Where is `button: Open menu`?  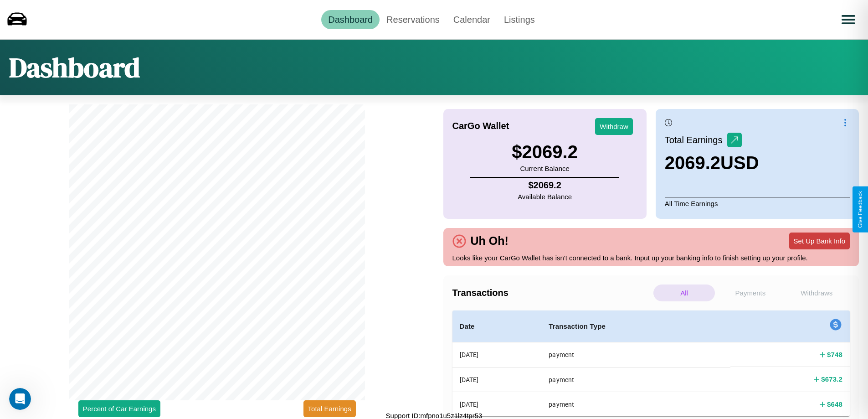 button: Open menu is located at coordinates (848, 20).